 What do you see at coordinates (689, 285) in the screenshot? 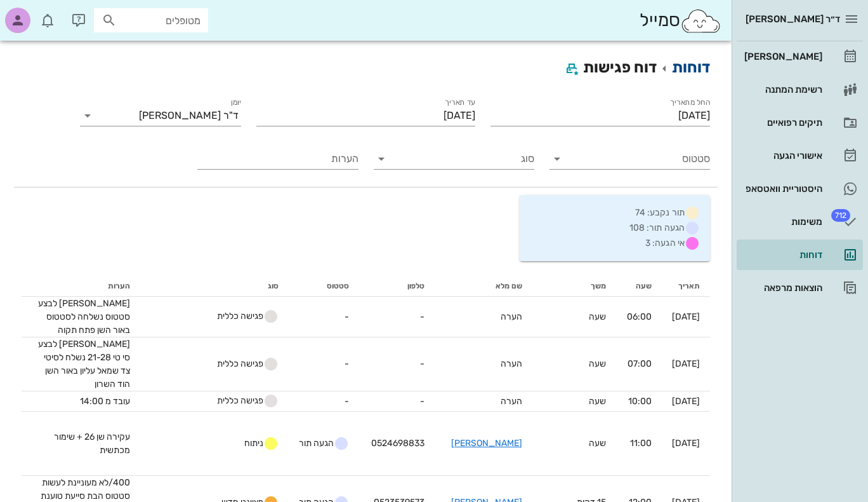
I see `span: תאריך` at bounding box center [689, 285].